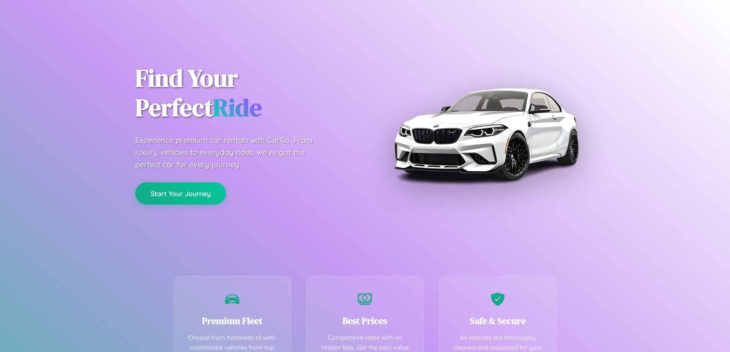 The image size is (730, 352). I want to click on h3: Best Prices, so click(365, 321).